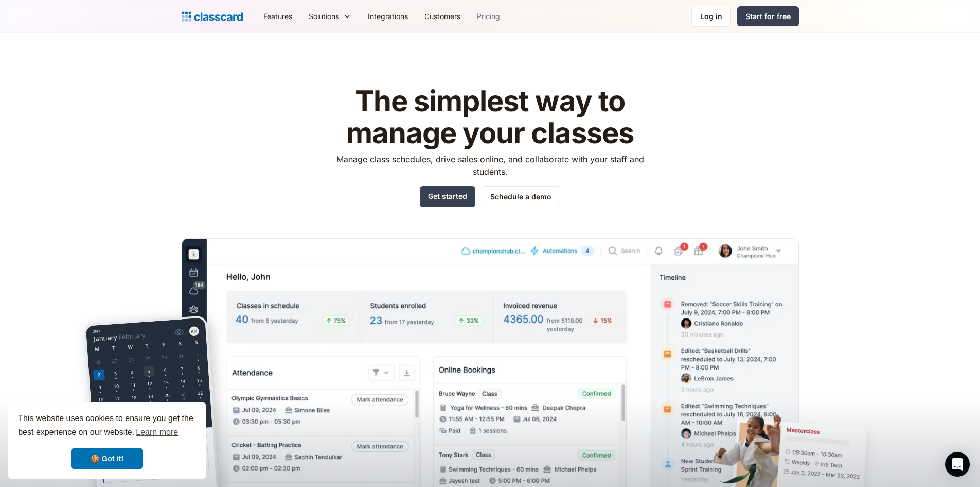 This screenshot has width=980, height=487. What do you see at coordinates (442, 16) in the screenshot?
I see `a: Customers` at bounding box center [442, 16].